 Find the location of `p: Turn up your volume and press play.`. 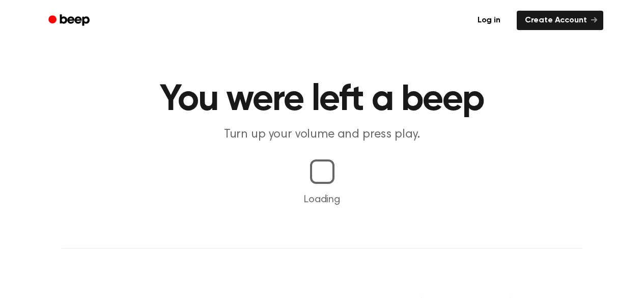

p: Turn up your volume and press play. is located at coordinates (322, 134).